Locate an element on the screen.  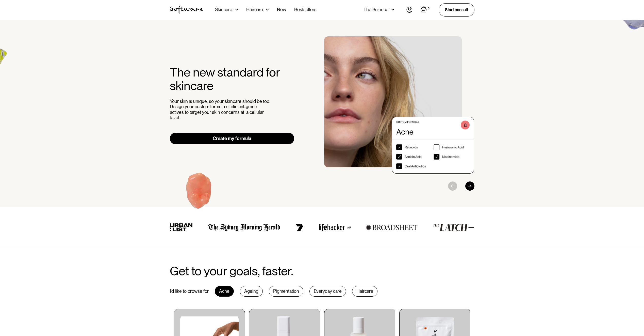
img: the Sydney morning herald logo is located at coordinates (244, 227).